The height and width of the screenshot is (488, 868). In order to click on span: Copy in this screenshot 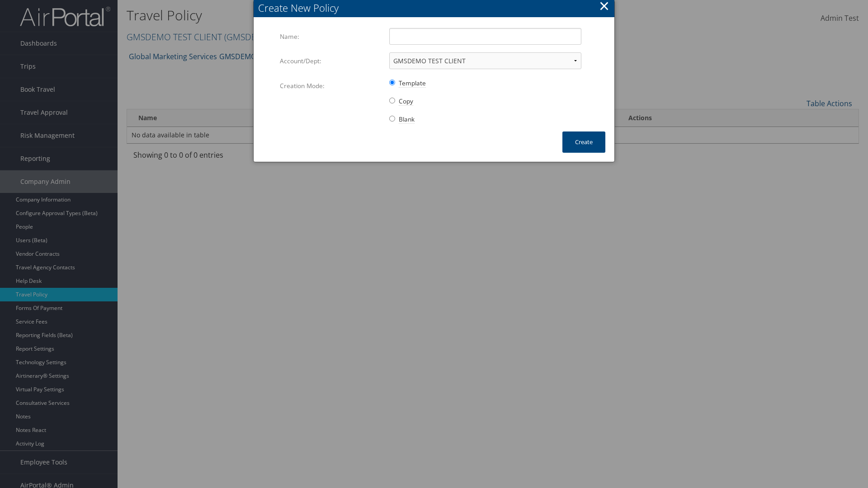, I will do `click(406, 101)`.